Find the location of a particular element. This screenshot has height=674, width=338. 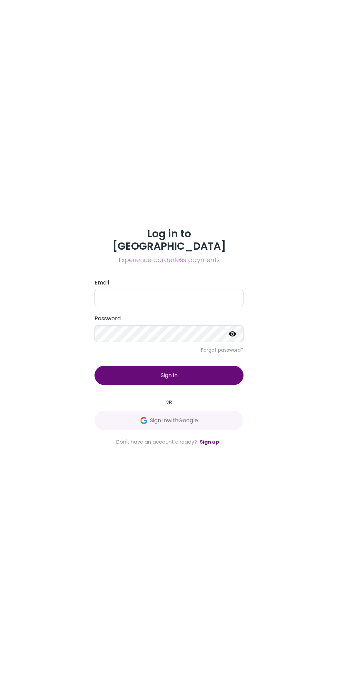

img: Google is located at coordinates (144, 421).